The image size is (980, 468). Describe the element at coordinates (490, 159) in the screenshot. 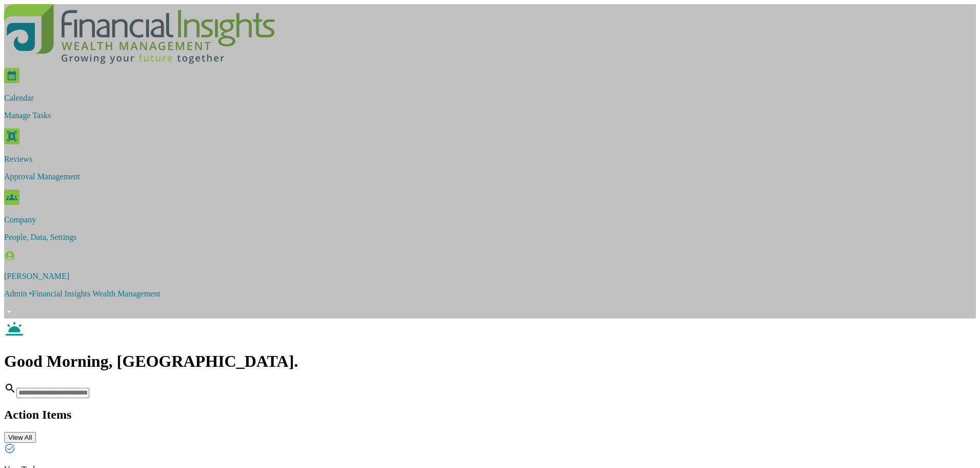

I see `p: Reviews` at that location.